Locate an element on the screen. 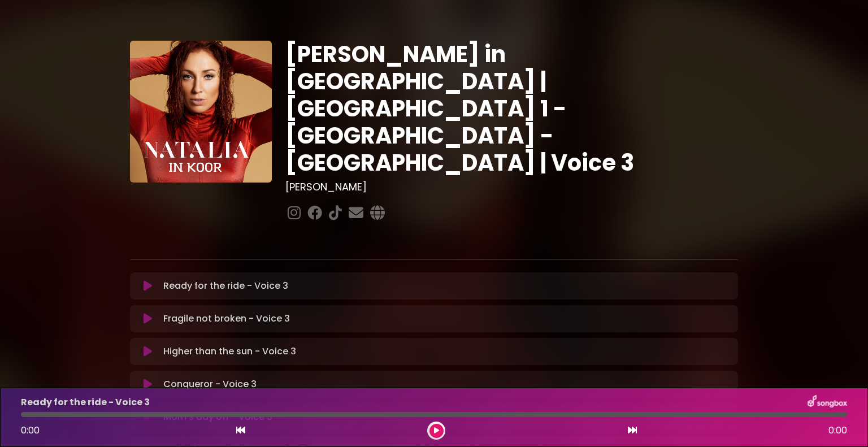 Image resolution: width=868 pixels, height=447 pixels. p: Higher than the sun - Voice 3 is located at coordinates (229, 351).